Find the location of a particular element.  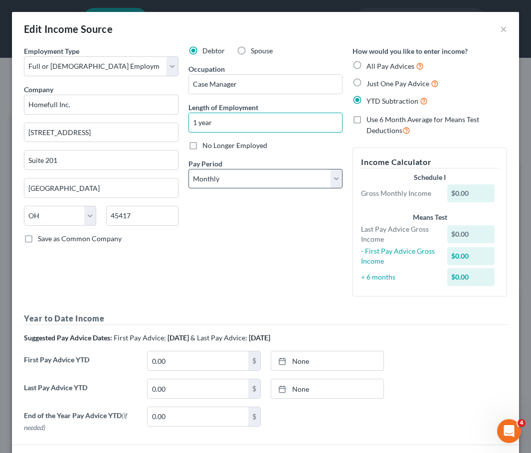

span: Company is located at coordinates (38, 89).